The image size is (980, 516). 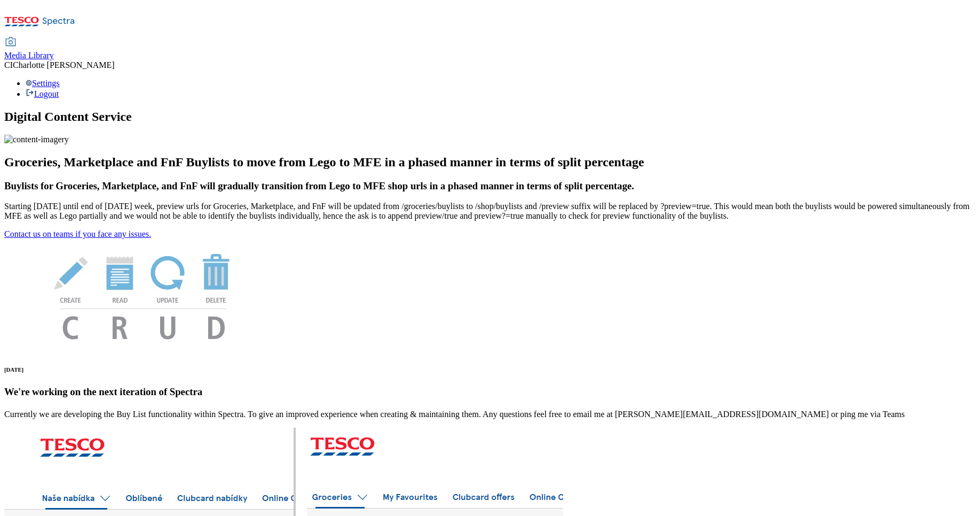 I want to click on img: content-imagery, so click(x=36, y=139).